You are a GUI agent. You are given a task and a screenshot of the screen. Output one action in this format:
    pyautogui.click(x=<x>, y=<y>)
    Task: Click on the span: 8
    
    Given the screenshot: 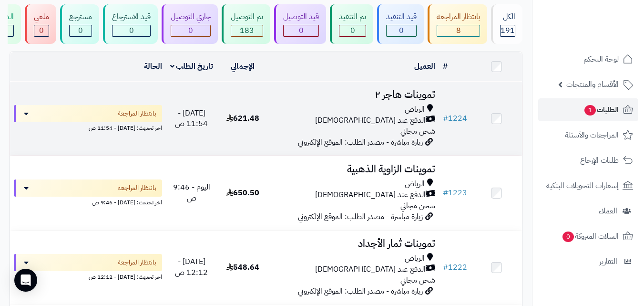 What is the action you would take?
    pyautogui.click(x=458, y=31)
    